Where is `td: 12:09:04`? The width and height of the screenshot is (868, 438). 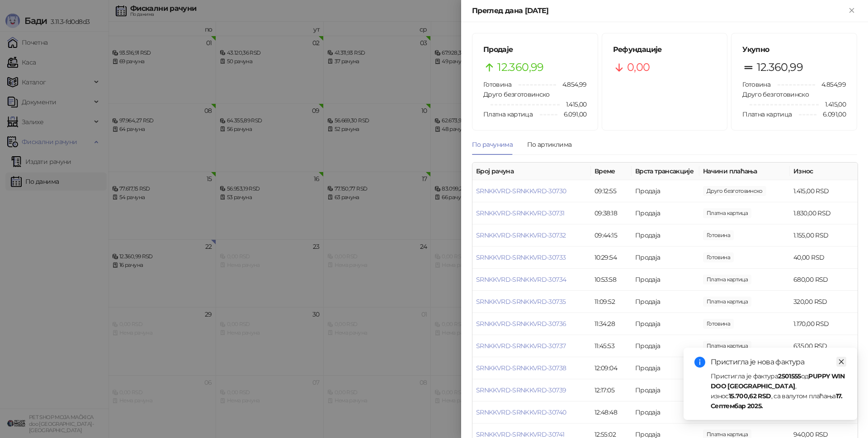 td: 12:09:04 is located at coordinates (611, 368).